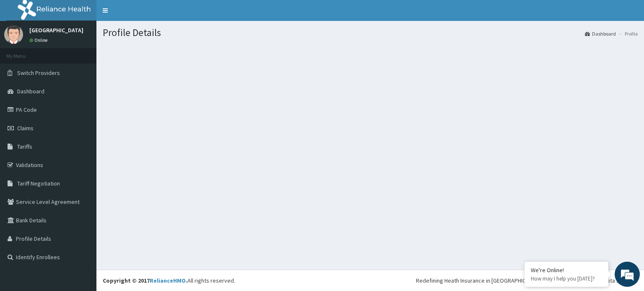 The image size is (644, 291). What do you see at coordinates (82, 213) in the screenshot?
I see `textarea: Type your message and hit 'Enter'` at bounding box center [82, 213].